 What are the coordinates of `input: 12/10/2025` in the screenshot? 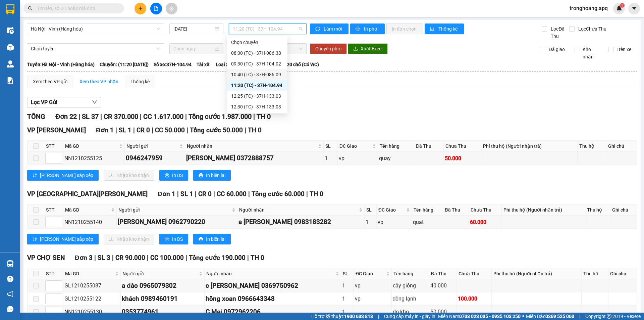 It's located at (193, 29).